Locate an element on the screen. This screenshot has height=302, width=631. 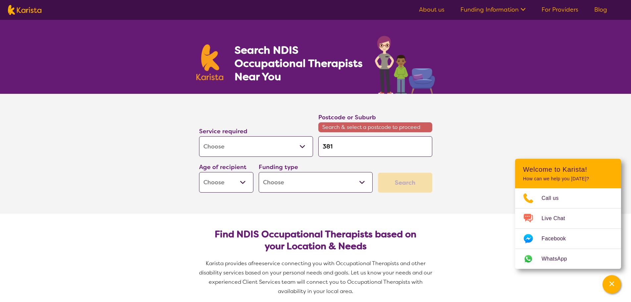
h1: Search NDIS Occupational Therapists Near You is located at coordinates (299, 63).